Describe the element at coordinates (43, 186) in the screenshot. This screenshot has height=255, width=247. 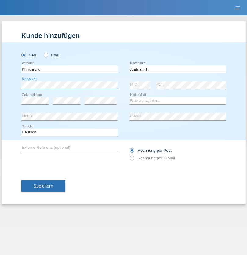
I see `button: Speichern` at that location.